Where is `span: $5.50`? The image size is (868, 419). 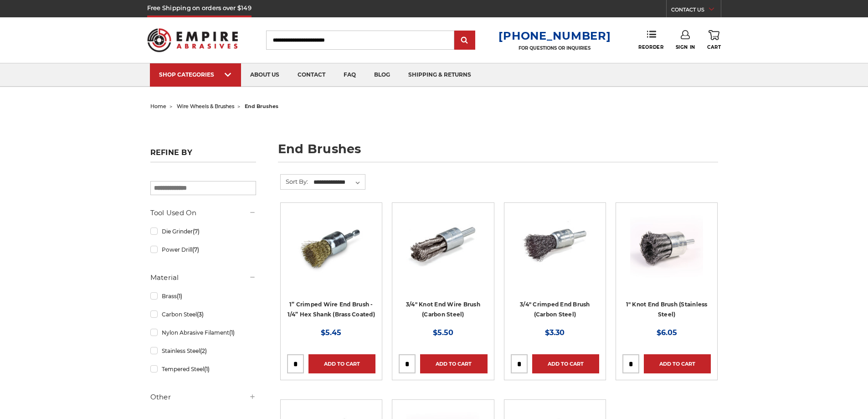 span: $5.50 is located at coordinates (443, 332).